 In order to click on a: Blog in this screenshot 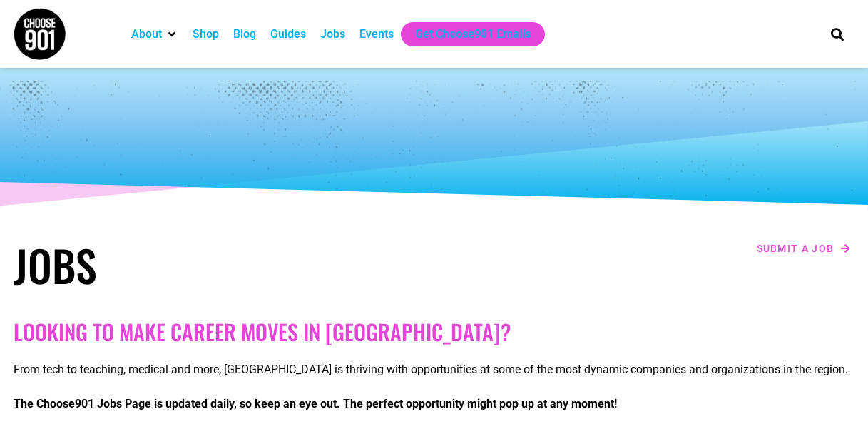, I will do `click(244, 35)`.